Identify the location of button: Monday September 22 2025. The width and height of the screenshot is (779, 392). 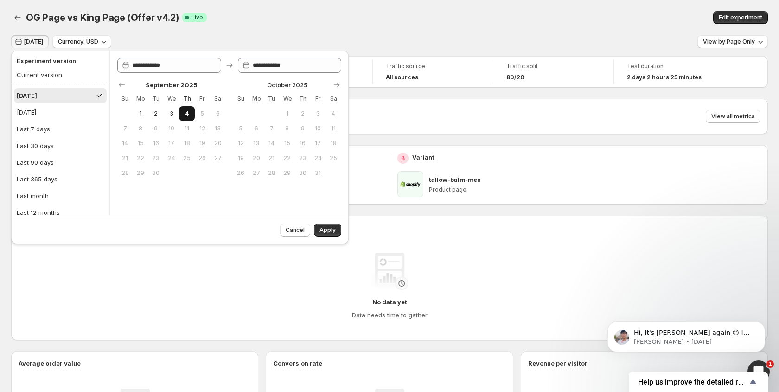
(140, 158).